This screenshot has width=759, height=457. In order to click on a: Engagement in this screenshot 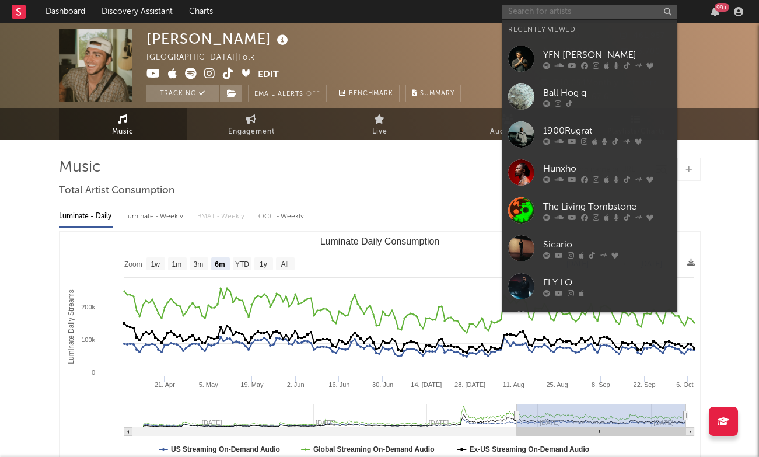, I will do `click(251, 124)`.